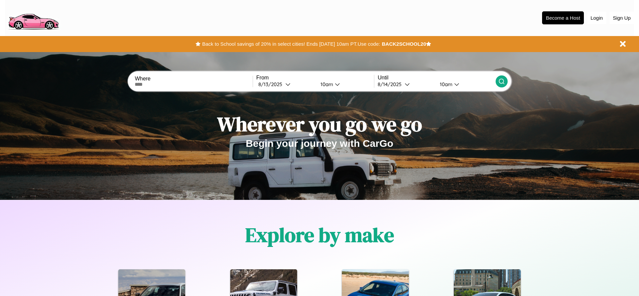  Describe the element at coordinates (404, 44) in the screenshot. I see `b: BACK2SCHOOL20` at that location.